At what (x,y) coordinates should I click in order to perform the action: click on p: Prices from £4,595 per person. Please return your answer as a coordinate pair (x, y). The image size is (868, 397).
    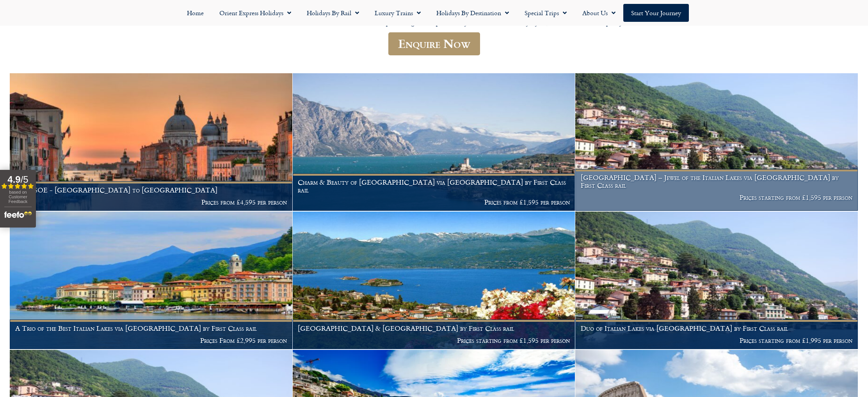
    Looking at the image, I should click on (151, 203).